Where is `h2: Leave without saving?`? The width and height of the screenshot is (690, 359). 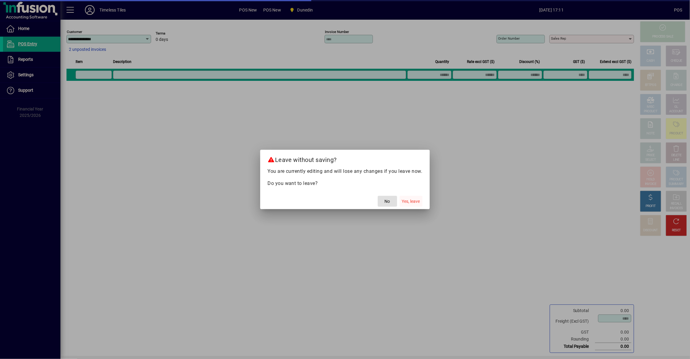
h2: Leave without saving? is located at coordinates (345, 158).